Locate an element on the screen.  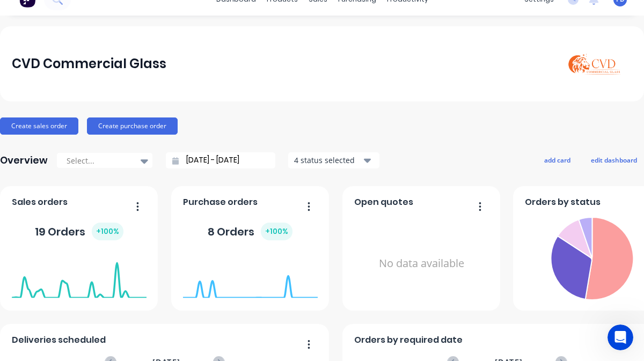
span: Open quotes is located at coordinates (384, 202).